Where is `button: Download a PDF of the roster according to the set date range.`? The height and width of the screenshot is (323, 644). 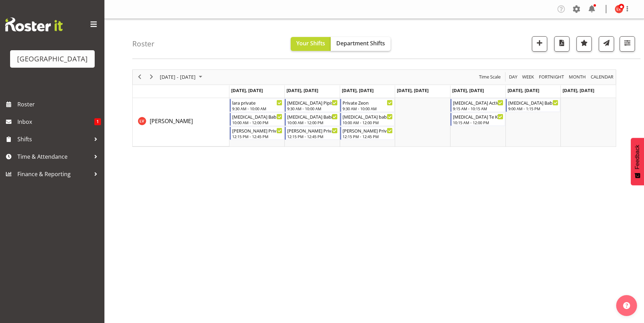
button: Download a PDF of the roster according to the set date range. is located at coordinates (562, 44).